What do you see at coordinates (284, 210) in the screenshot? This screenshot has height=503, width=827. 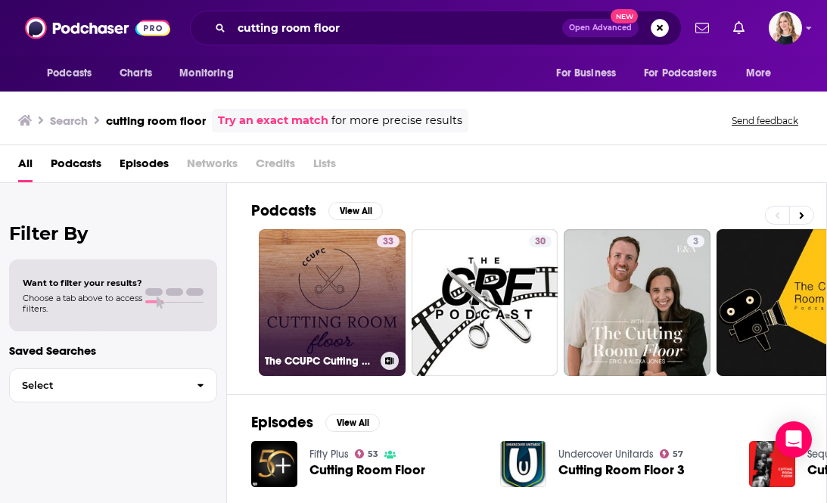 I see `h2: Podcasts` at bounding box center [284, 210].